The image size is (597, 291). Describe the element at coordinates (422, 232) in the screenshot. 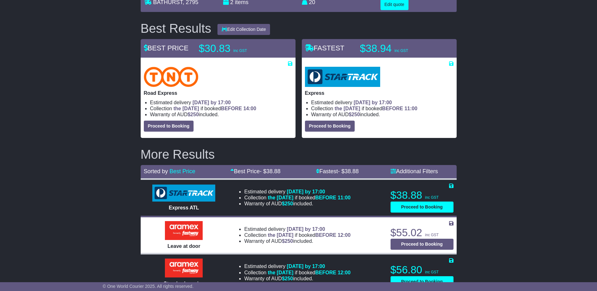

I see `p: $55.02` at that location.